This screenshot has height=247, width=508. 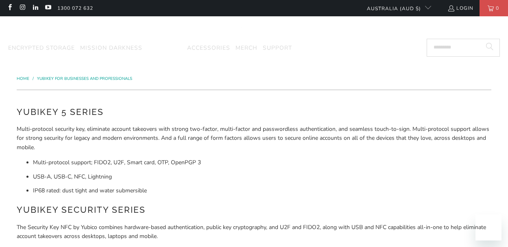 What do you see at coordinates (42, 48) in the screenshot?
I see `a: Encrypted Storage` at bounding box center [42, 48].